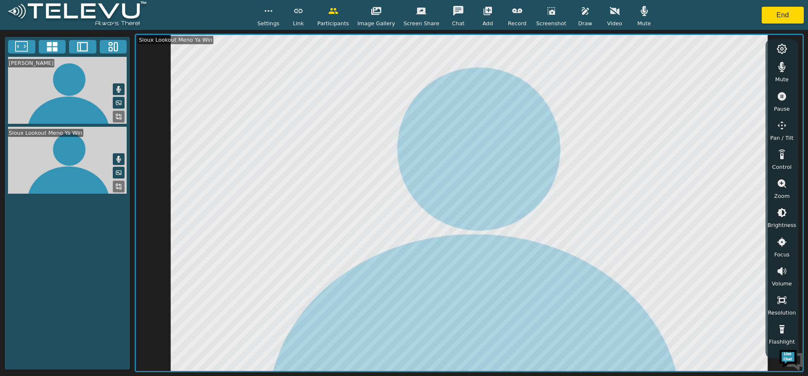 Image resolution: width=808 pixels, height=376 pixels. I want to click on span: Flashlight, so click(782, 341).